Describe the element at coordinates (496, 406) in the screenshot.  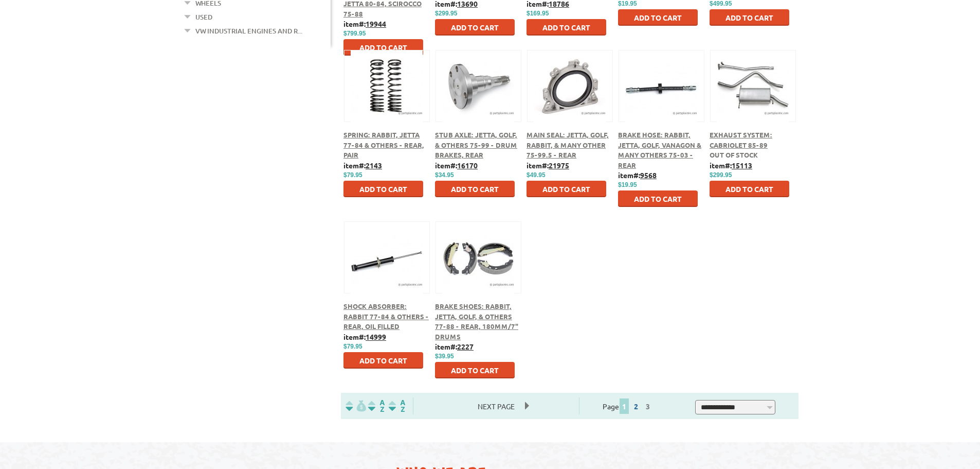
I see `a: Next Page` at that location.